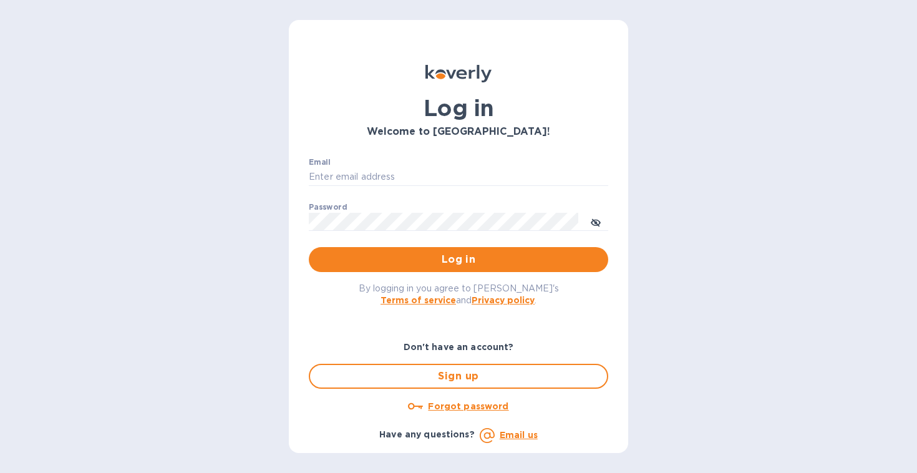 The height and width of the screenshot is (473, 917). I want to click on a: Email us, so click(518, 435).